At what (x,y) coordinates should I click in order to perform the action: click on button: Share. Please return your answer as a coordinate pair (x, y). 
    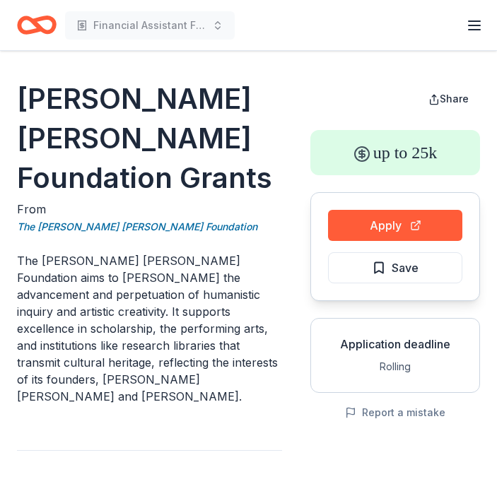
    Looking at the image, I should click on (448, 99).